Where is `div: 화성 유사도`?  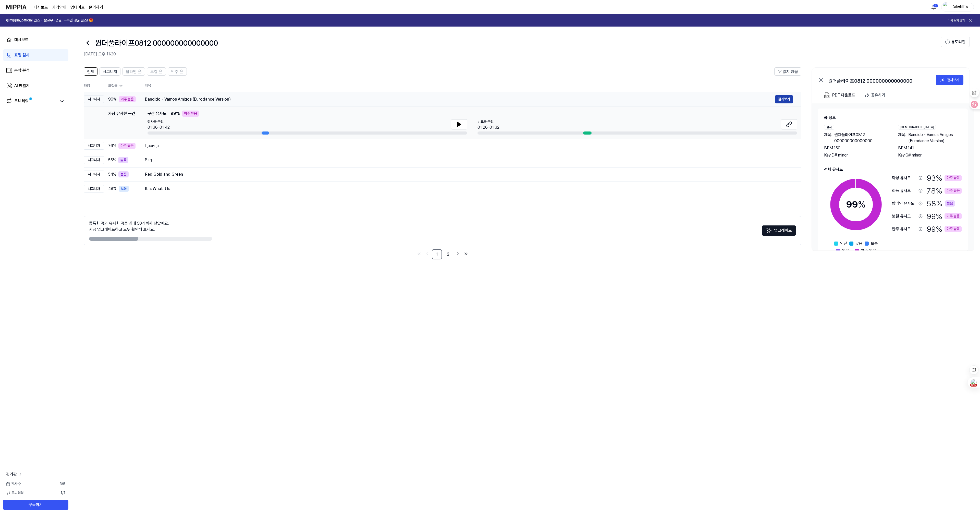 div: 화성 유사도 is located at coordinates (904, 178).